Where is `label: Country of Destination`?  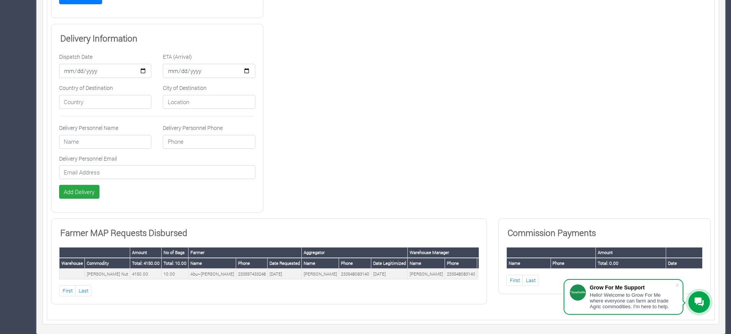 label: Country of Destination is located at coordinates (86, 88).